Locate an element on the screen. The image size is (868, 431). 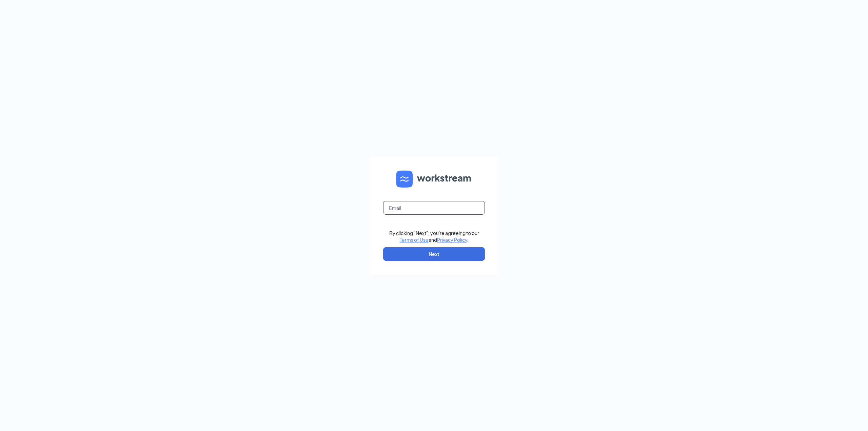
div: By clicking "Next", you're agreeing to our and . is located at coordinates (434, 236).